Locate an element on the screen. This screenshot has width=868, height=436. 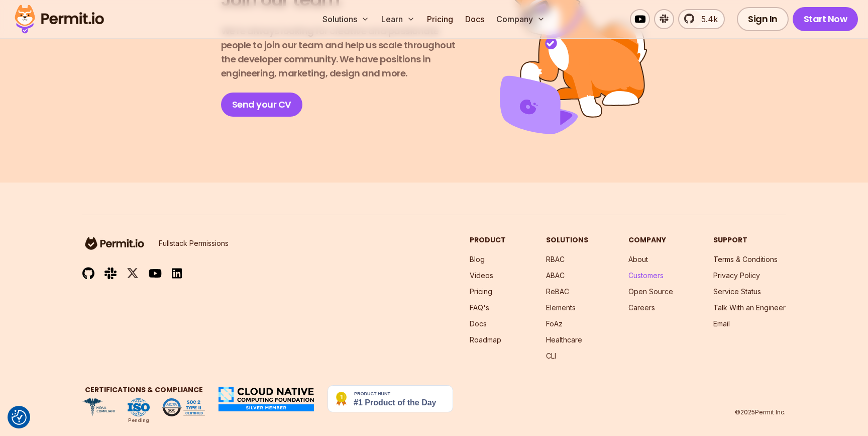
a: Elements is located at coordinates (561, 307).